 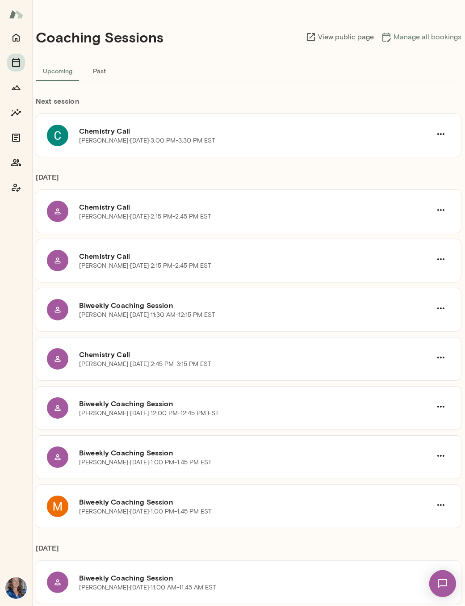 I want to click on div: basic tabs example, so click(x=249, y=71).